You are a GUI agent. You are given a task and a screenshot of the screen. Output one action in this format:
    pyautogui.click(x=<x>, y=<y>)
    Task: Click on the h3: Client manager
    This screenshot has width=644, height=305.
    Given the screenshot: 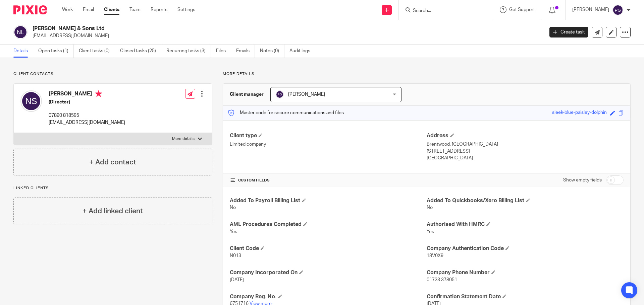 What is the action you would take?
    pyautogui.click(x=246, y=94)
    